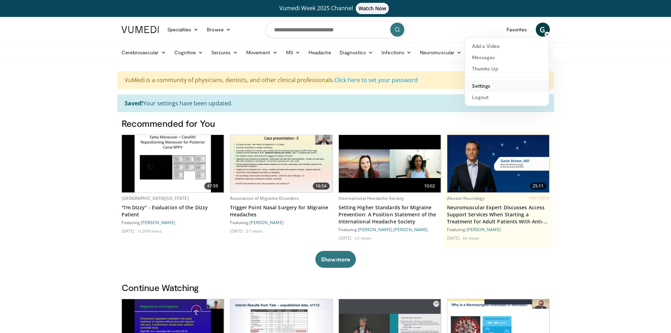 Image resolution: width=671 pixels, height=333 pixels. Describe the element at coordinates (390, 215) in the screenshot. I see `a: Setting Higher Standards for Migraine Prevention: A Position Statement of the International Heada...` at that location.